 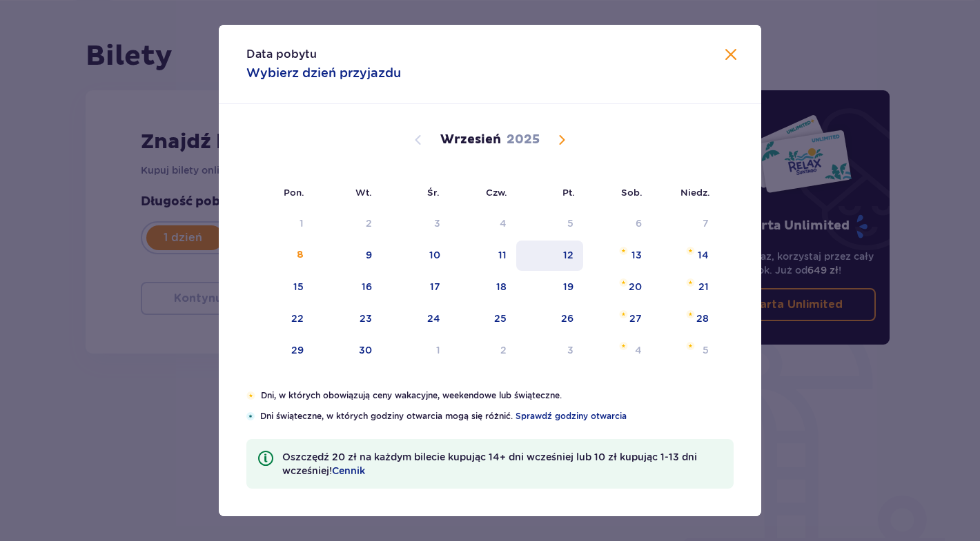 I want to click on td: sobota, 27 września 2025, so click(x=616, y=319).